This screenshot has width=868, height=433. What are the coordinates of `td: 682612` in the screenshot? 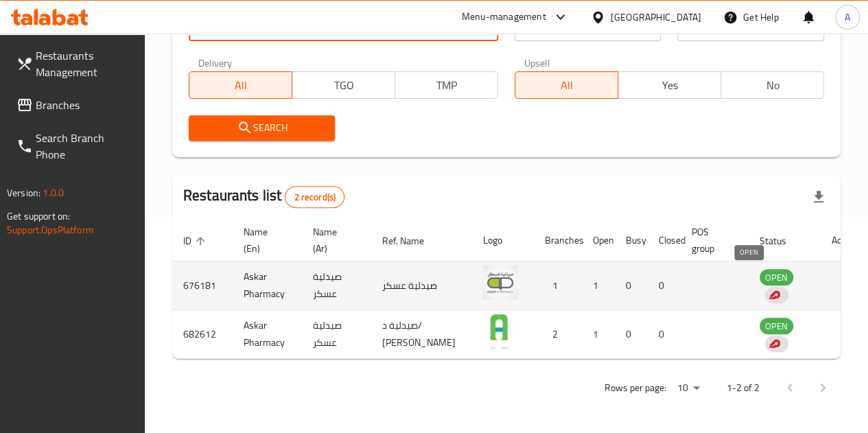 It's located at (203, 334).